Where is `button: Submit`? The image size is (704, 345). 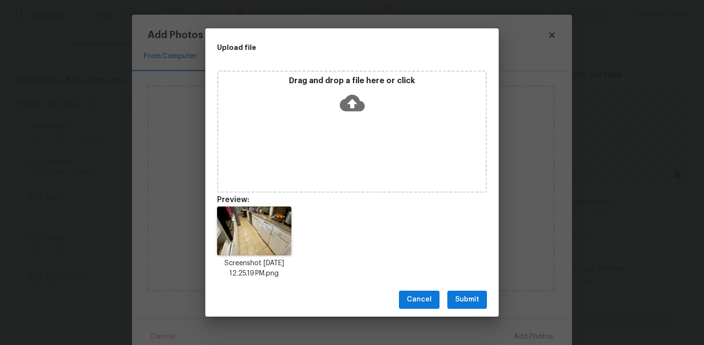
button: Submit is located at coordinates (467, 299).